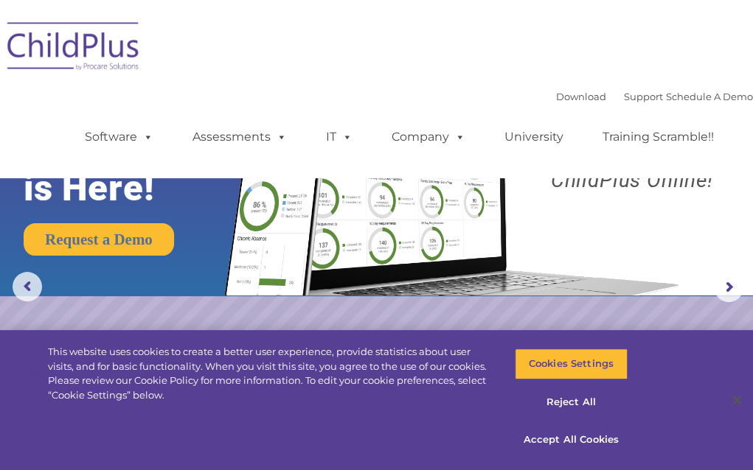  What do you see at coordinates (99, 240) in the screenshot?
I see `a: Request a Demo` at bounding box center [99, 240].